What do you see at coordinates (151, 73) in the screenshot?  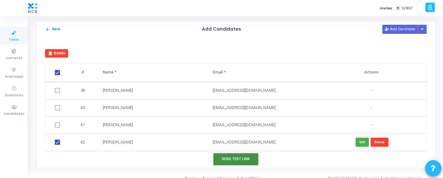 I see `th: Name *` at bounding box center [151, 73].